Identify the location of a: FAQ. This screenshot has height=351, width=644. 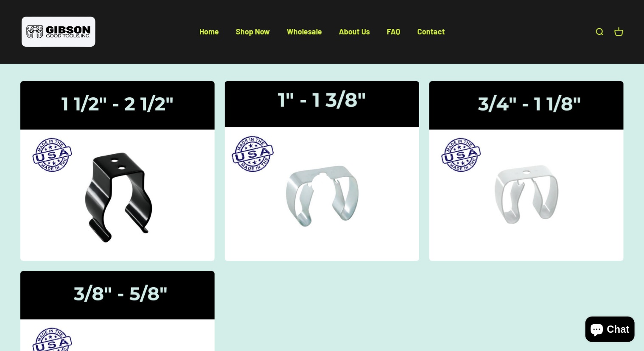
(394, 31).